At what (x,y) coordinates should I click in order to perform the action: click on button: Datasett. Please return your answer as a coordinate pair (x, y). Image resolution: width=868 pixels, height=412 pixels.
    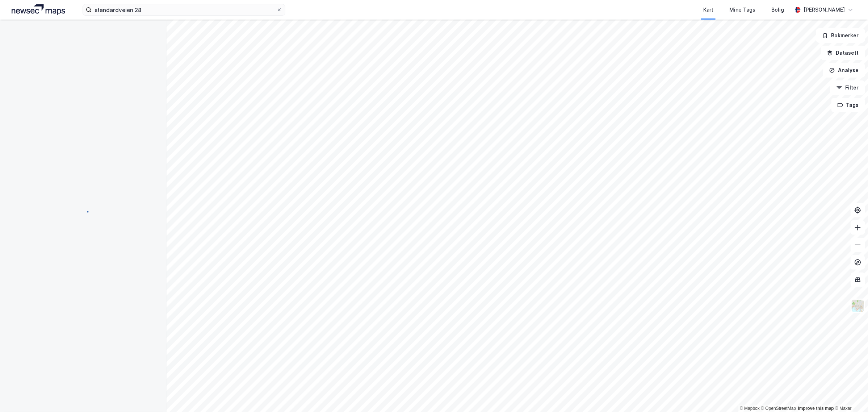
    Looking at the image, I should click on (843, 53).